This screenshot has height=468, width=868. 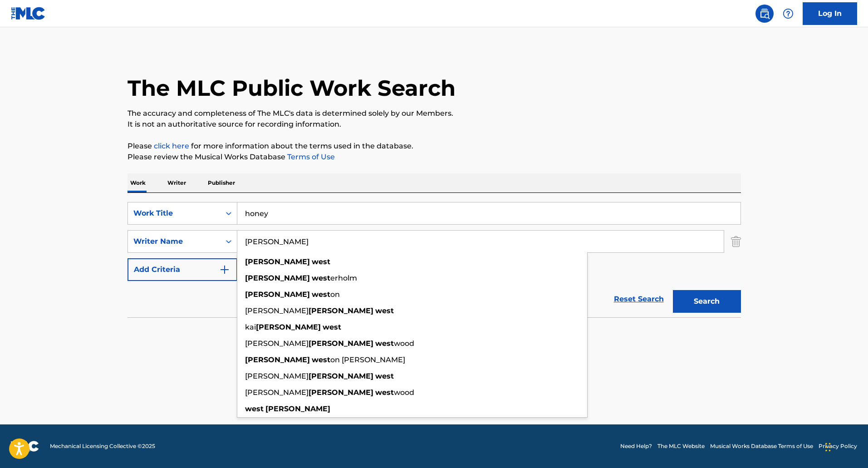 What do you see at coordinates (788, 14) in the screenshot?
I see `img: help` at bounding box center [788, 14].